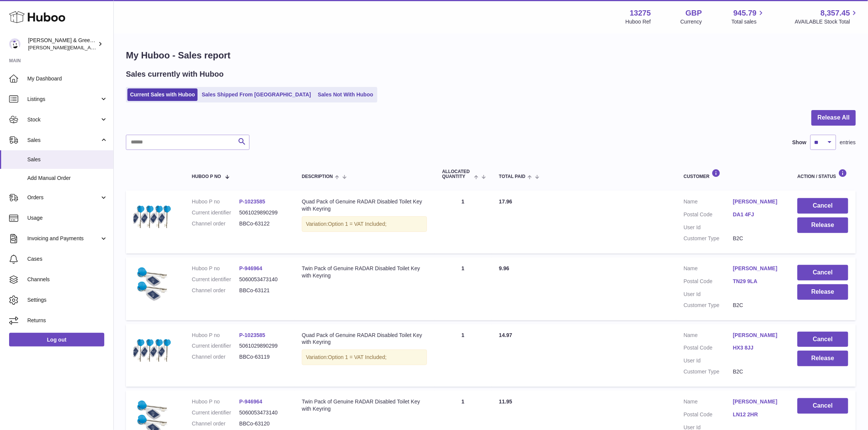 This screenshot has height=430, width=868. Describe the element at coordinates (56, 339) in the screenshot. I see `a: Log out` at that location.